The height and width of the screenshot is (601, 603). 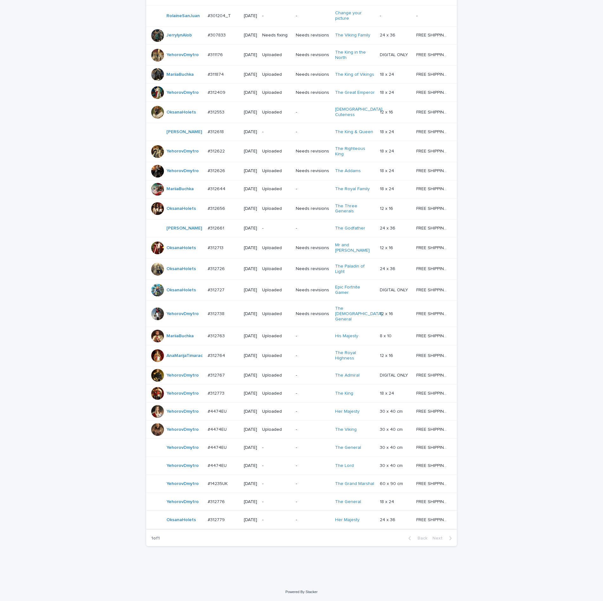 What do you see at coordinates (394, 289) in the screenshot?
I see `p: DIGITAL ONLY` at bounding box center [394, 289].